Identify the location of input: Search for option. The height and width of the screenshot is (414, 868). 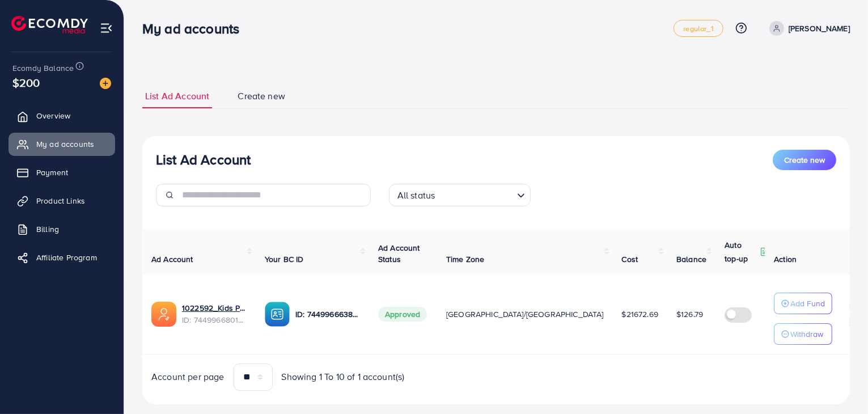
(475, 194).